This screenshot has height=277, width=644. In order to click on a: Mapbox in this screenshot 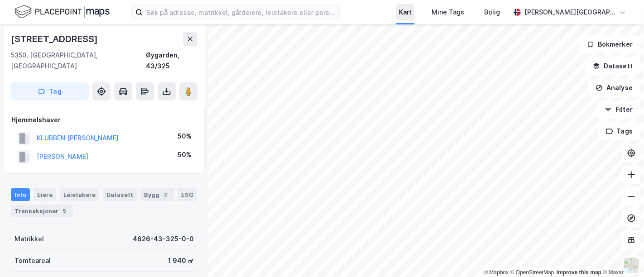, I will do `click(496, 273)`.